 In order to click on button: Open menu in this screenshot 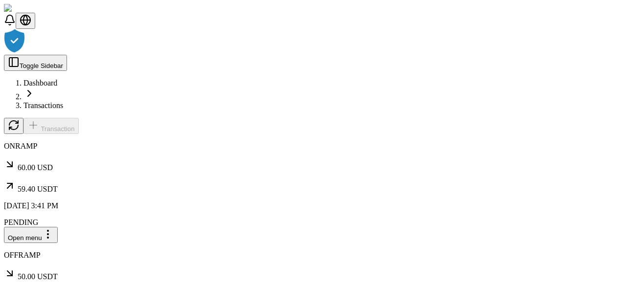, I will do `click(31, 235)`.